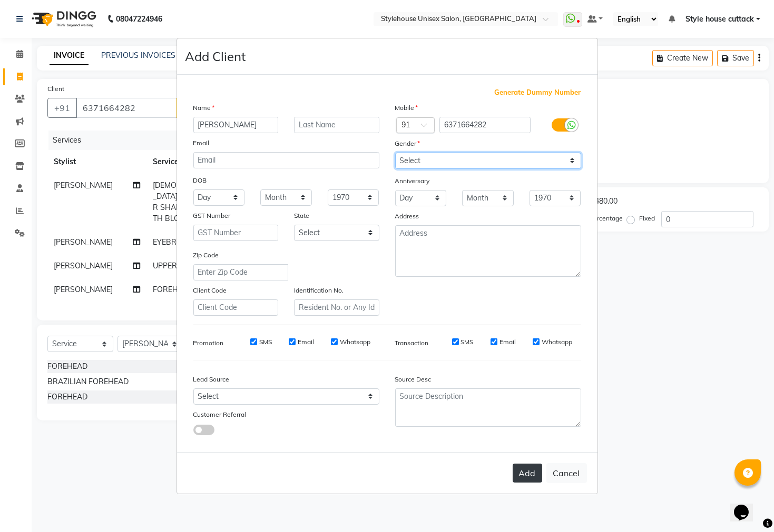 The image size is (774, 532). What do you see at coordinates (408, 144) in the screenshot?
I see `label: Gender` at bounding box center [408, 144].